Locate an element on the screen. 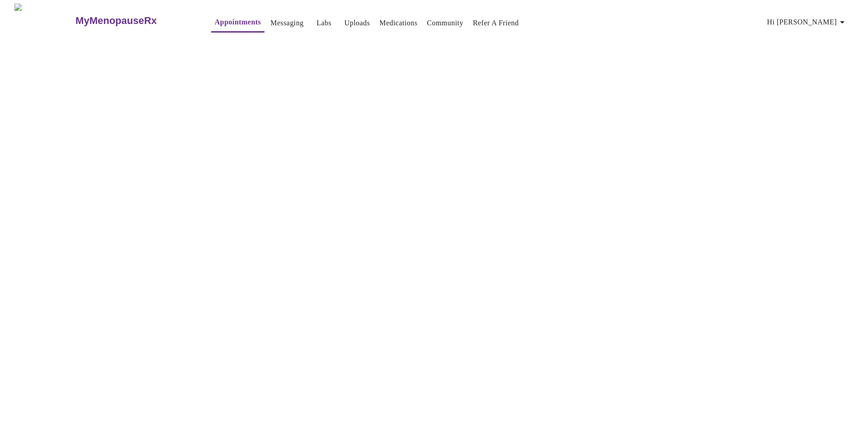 The image size is (868, 431). a: Messaging is located at coordinates (287, 23).